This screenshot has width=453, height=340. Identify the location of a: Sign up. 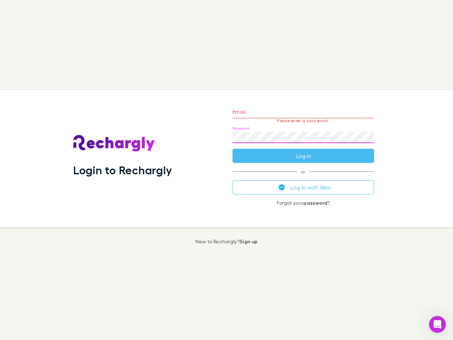
(249, 241).